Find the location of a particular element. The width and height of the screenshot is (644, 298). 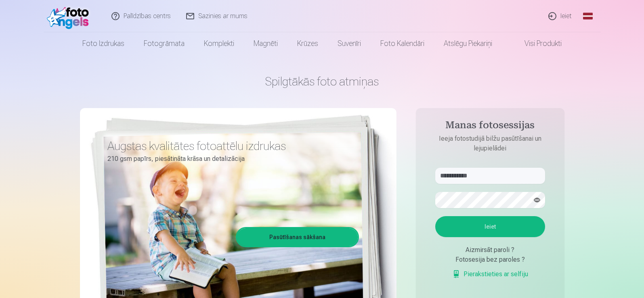

a: Visi produkti is located at coordinates (537, 44).